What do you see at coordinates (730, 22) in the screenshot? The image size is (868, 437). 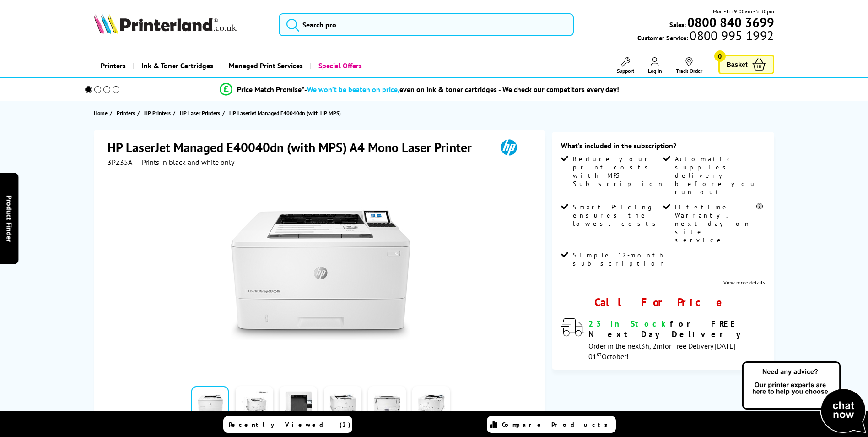 I see `a: 0800 840 3699` at bounding box center [730, 22].